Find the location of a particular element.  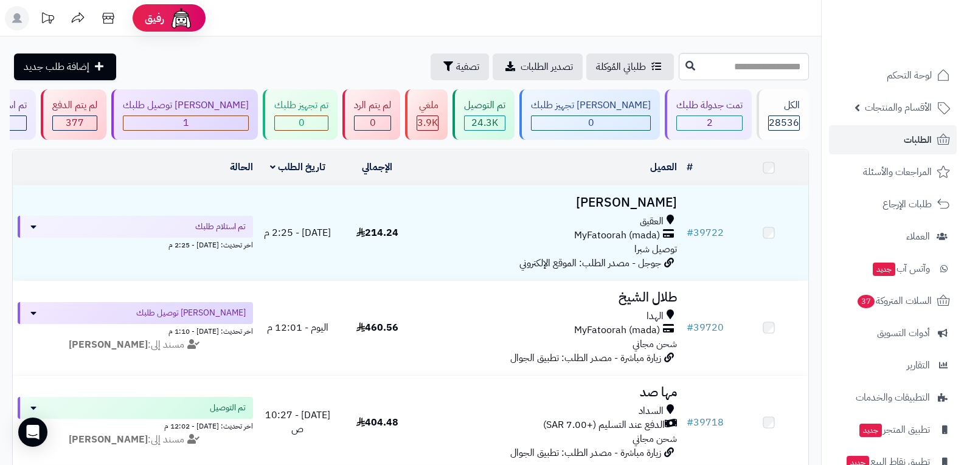

a: لم يتم الدفع 377 is located at coordinates (74, 114).